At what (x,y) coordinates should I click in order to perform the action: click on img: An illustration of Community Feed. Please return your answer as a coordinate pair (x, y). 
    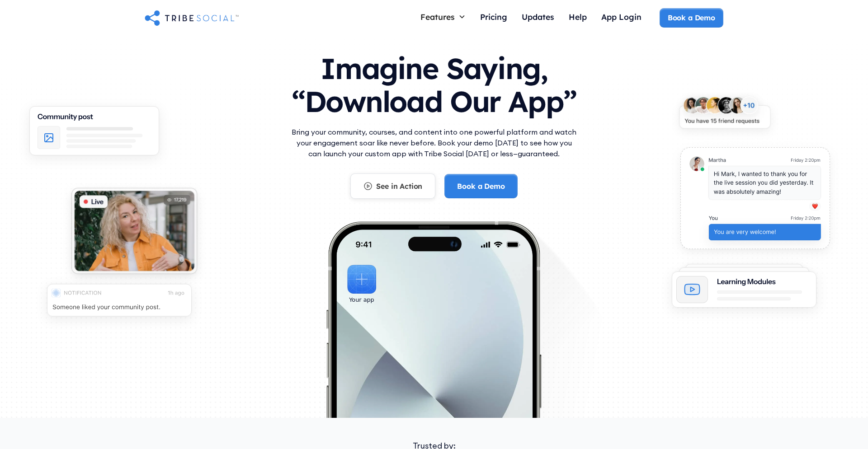
    Looking at the image, I should click on (94, 134).